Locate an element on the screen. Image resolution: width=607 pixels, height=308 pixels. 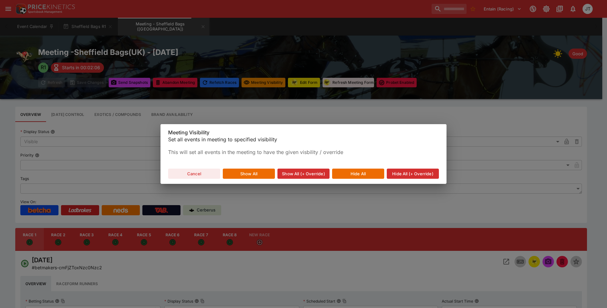
button: Cancel is located at coordinates (194, 174).